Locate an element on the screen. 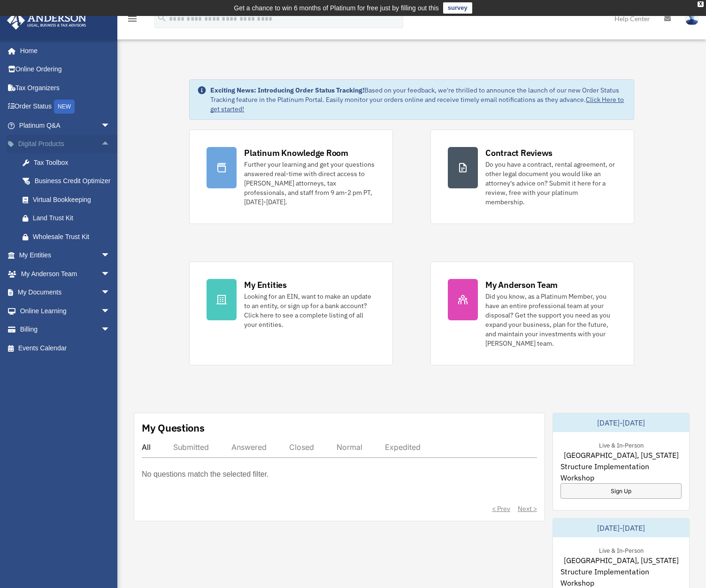  div: Business Credit Optimizer is located at coordinates (73, 180).